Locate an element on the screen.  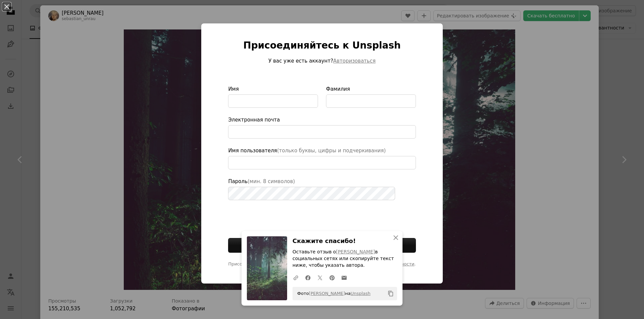
font: Присоединяясь, вы соглашаетесь с is located at coordinates (269, 264).